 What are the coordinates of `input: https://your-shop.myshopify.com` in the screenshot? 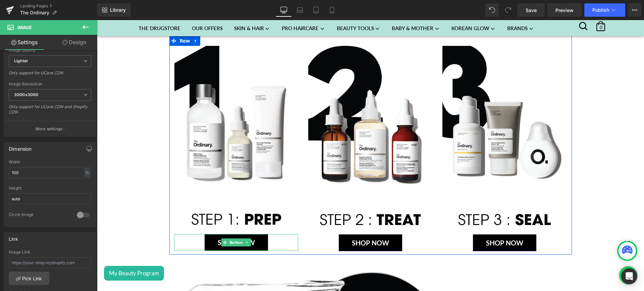 It's located at (50, 262).